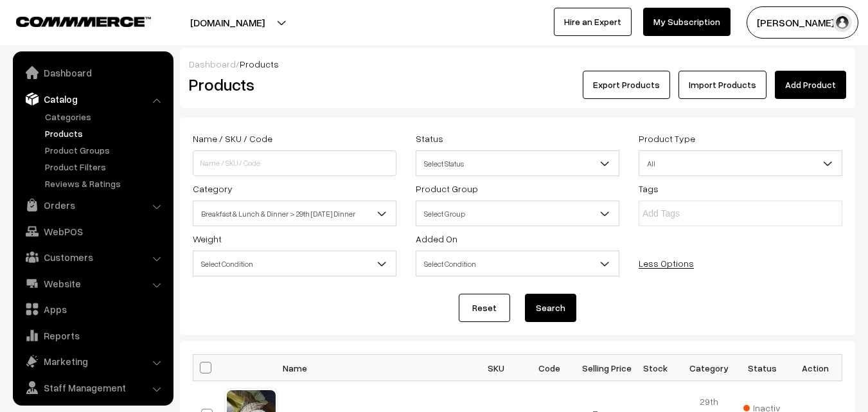 The image size is (868, 412). I want to click on a: COMMMERCE, so click(72, 20).